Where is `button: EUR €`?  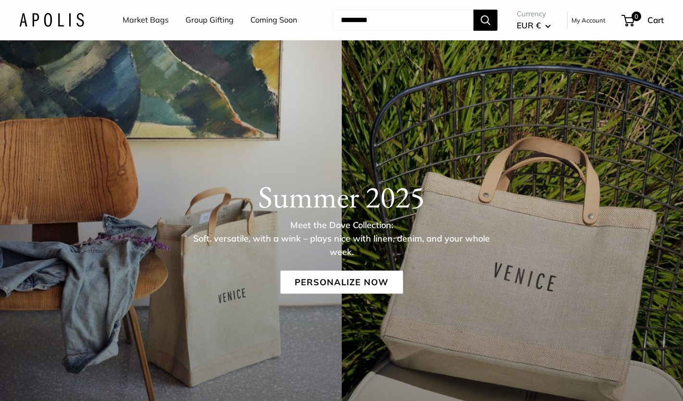
button: EUR € is located at coordinates (534, 25).